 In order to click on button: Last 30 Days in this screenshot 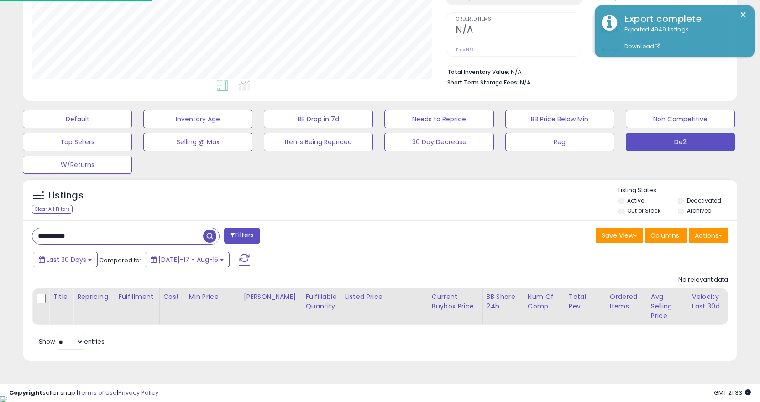, I will do `click(65, 260)`.